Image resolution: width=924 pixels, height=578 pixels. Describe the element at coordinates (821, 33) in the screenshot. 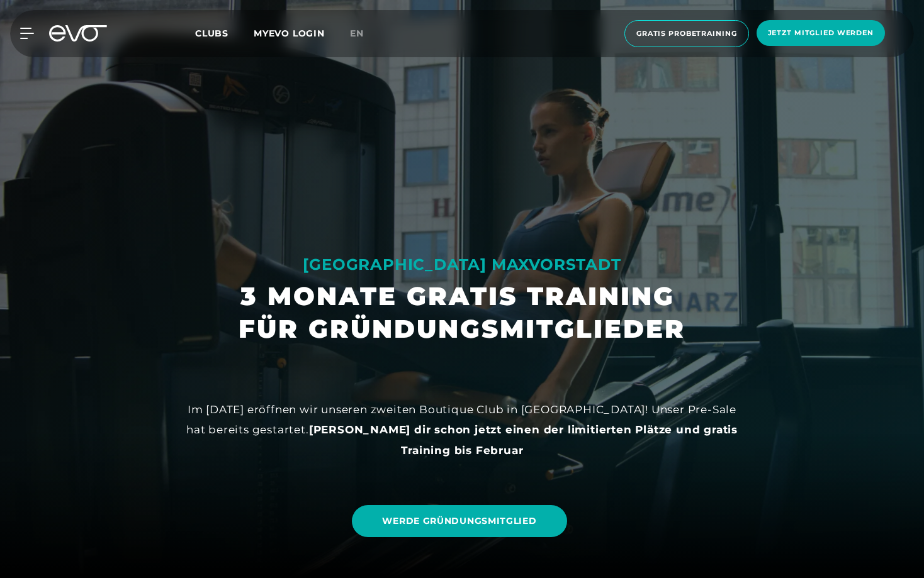

I see `a: Jetzt Mitglied werden` at that location.